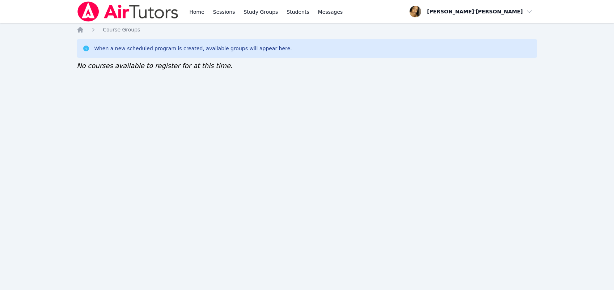  What do you see at coordinates (121, 30) in the screenshot?
I see `span: Course Groups` at bounding box center [121, 30].